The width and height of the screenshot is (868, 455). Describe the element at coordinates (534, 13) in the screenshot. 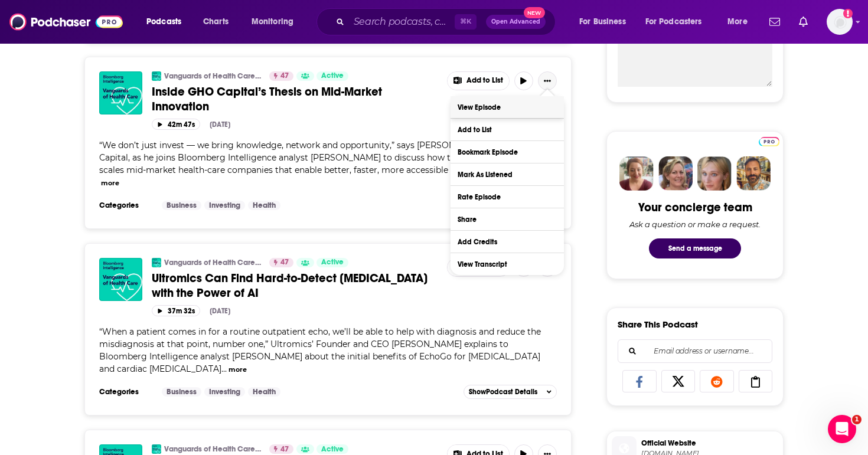

I see `span: New` at that location.